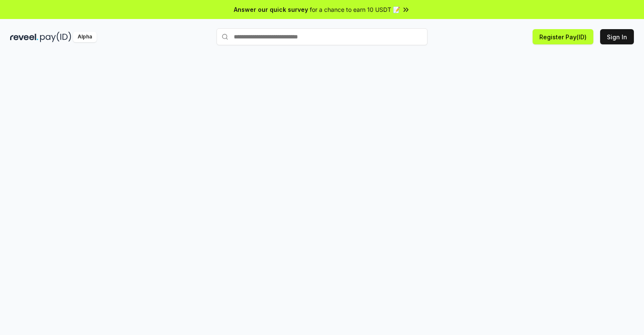 The height and width of the screenshot is (335, 644). What do you see at coordinates (24, 37) in the screenshot?
I see `img: reveel_dark` at bounding box center [24, 37].